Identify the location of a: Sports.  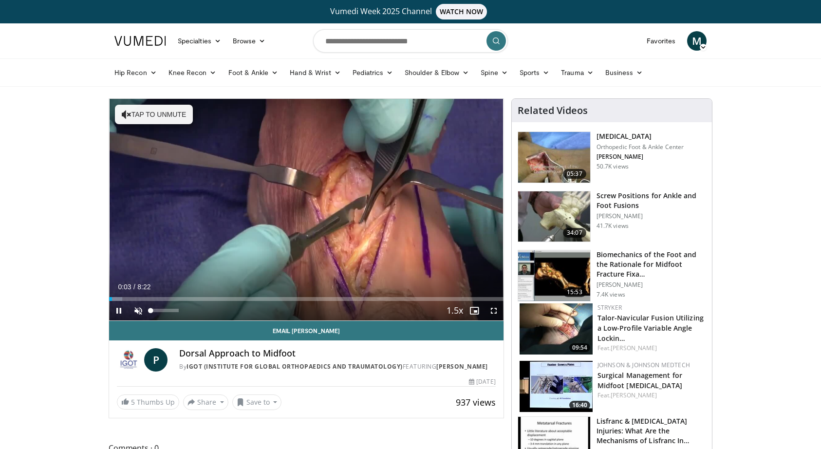
(535, 73).